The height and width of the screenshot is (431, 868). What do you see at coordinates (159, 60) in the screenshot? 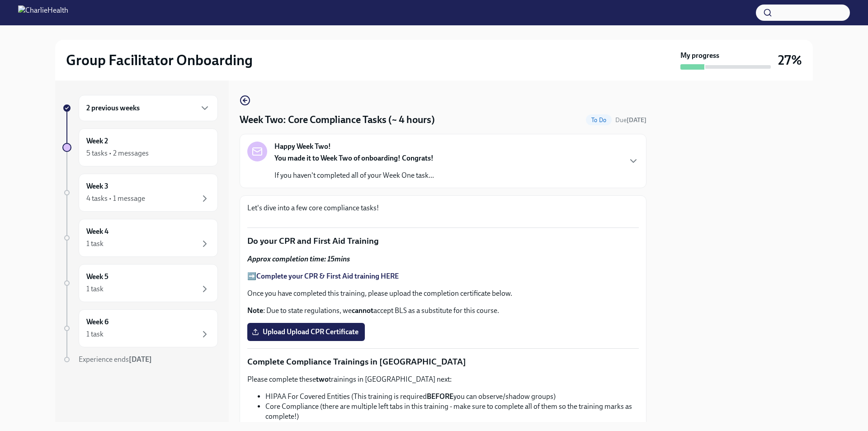
I see `h2: Group Facilitator Onboarding` at bounding box center [159, 60].